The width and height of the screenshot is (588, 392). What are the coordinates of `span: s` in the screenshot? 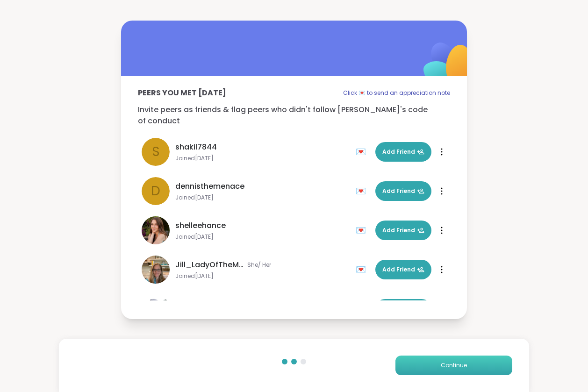 It's located at (156, 151).